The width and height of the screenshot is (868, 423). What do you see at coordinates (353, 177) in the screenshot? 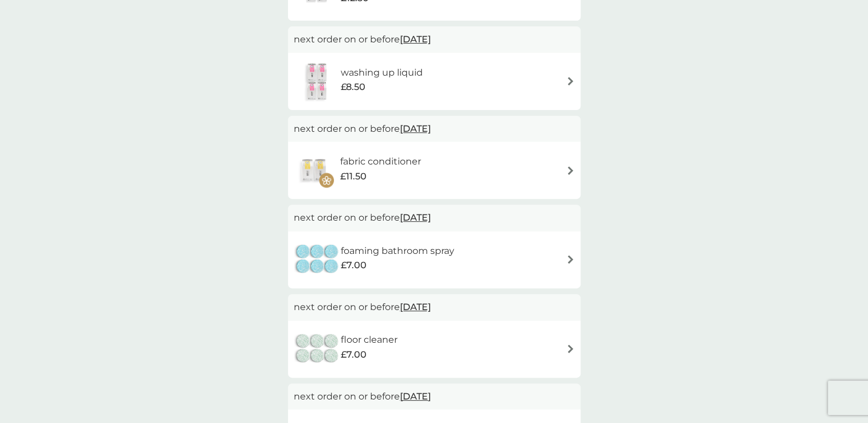
I see `span: £11.50` at bounding box center [353, 177].